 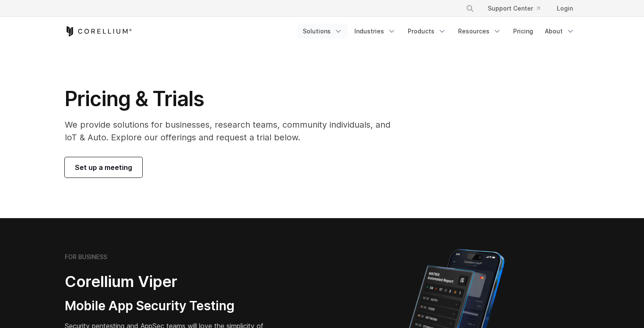 I want to click on a: Products, so click(x=427, y=31).